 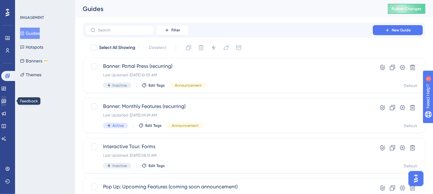 What do you see at coordinates (9, 9) in the screenshot?
I see `button: Open AI Assistant Launcher` at bounding box center [9, 9].